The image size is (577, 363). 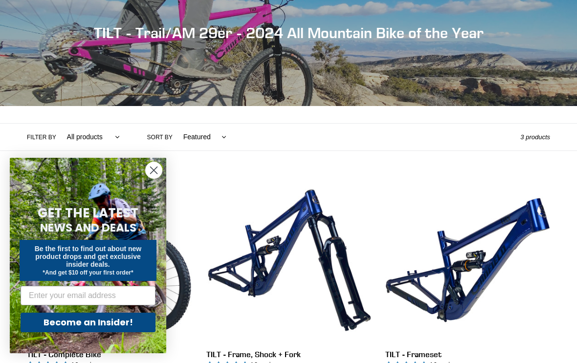 I want to click on span: *And get $10 off your first order*, so click(x=87, y=273).